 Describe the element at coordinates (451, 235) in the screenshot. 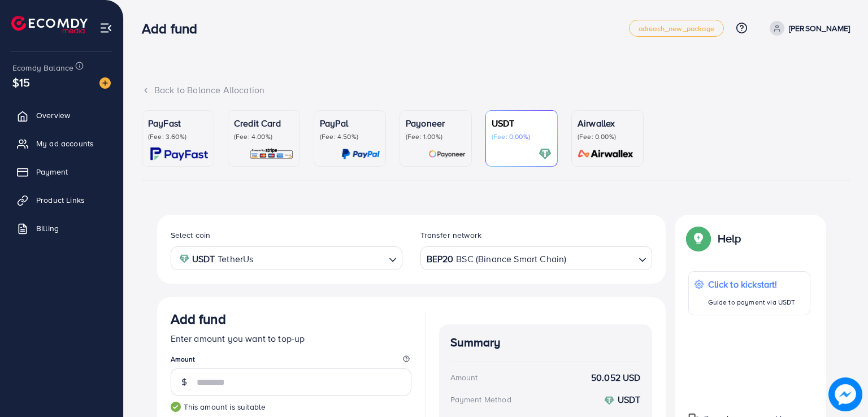

I see `label: Transfer network` at that location.